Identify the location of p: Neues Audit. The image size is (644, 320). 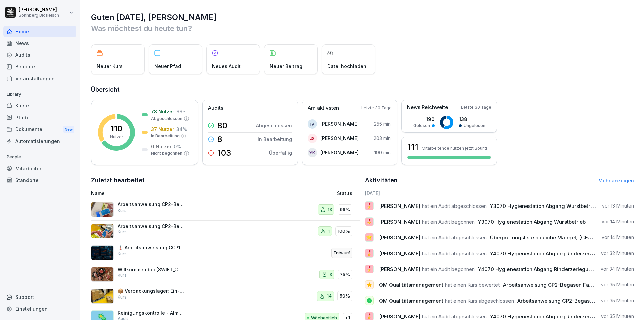
(226, 66).